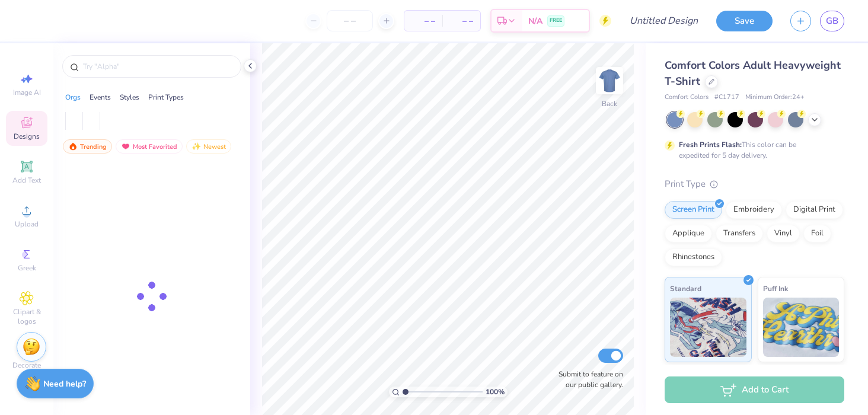  I want to click on img: Back, so click(610, 81).